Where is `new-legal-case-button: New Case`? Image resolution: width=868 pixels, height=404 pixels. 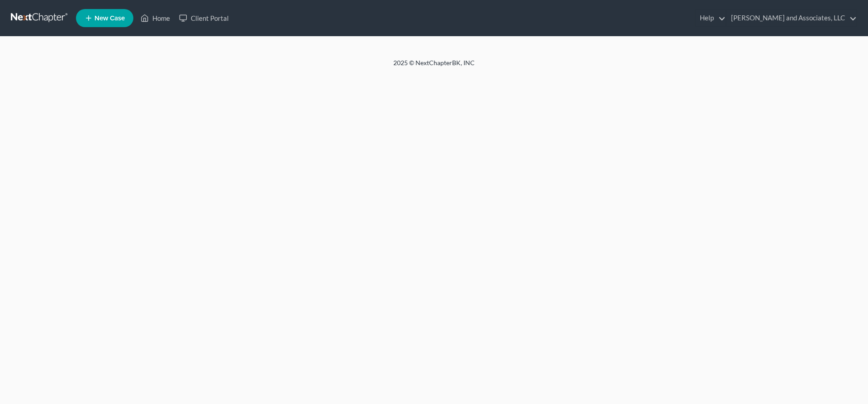
new-legal-case-button: New Case is located at coordinates (104, 18).